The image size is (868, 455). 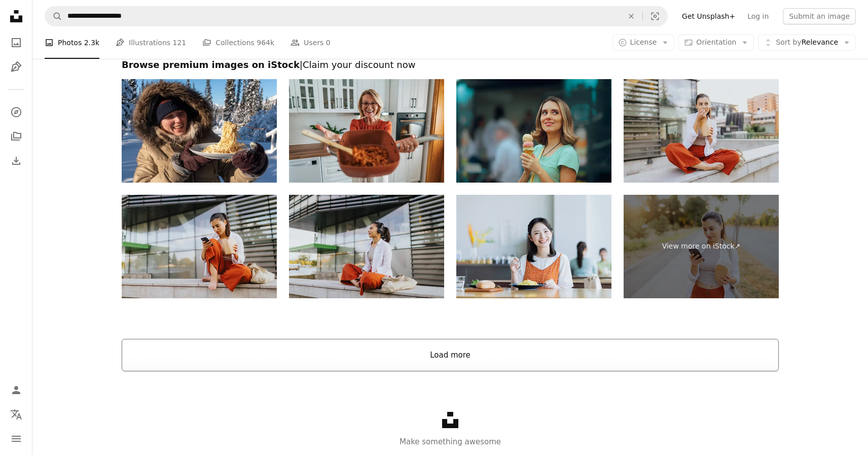 What do you see at coordinates (17, 161) in the screenshot?
I see `a: Download History` at bounding box center [17, 161].